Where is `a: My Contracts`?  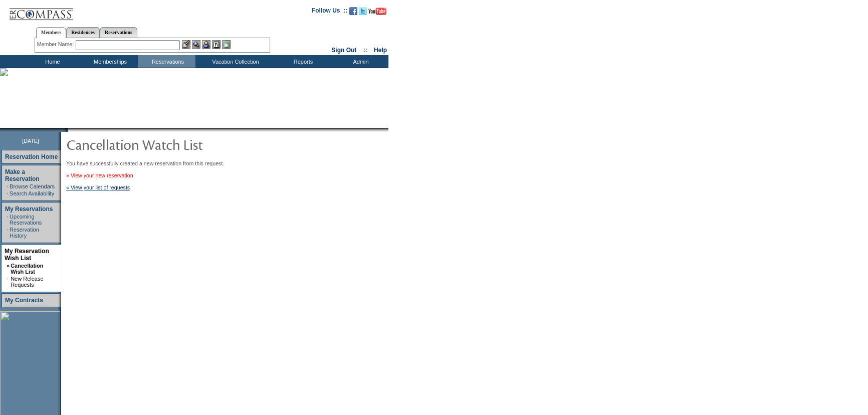
a: My Contracts is located at coordinates (24, 300).